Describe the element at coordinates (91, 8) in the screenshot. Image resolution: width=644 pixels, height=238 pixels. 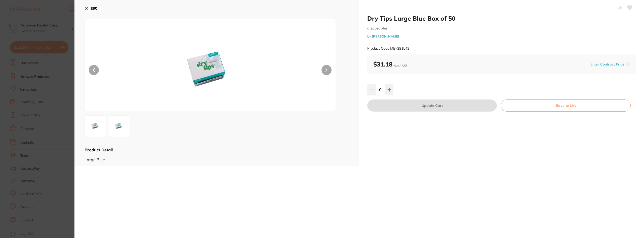
I see `button: ESC` at that location.